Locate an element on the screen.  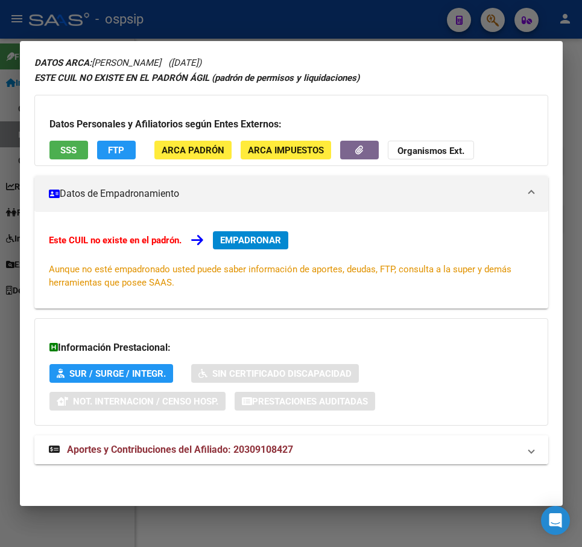
button: SSS is located at coordinates (69, 150).